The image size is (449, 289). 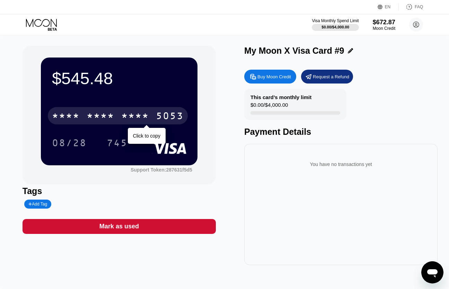 What do you see at coordinates (161, 170) in the screenshot?
I see `div: Support Token:287631f5d5` at bounding box center [161, 170].